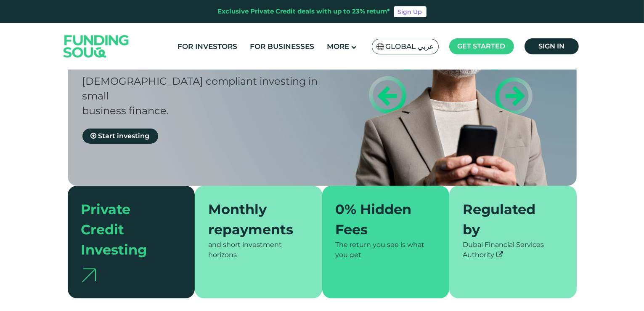 The width and height of the screenshot is (644, 311). I want to click on div: and short investment horizons, so click(259, 250).